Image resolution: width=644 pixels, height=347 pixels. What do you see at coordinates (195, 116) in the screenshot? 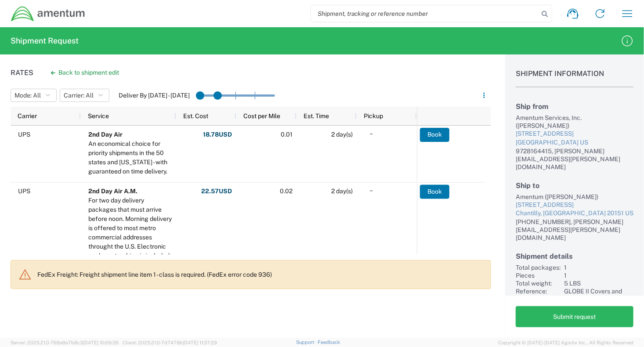
I see `span: Est. Cost` at bounding box center [195, 116].